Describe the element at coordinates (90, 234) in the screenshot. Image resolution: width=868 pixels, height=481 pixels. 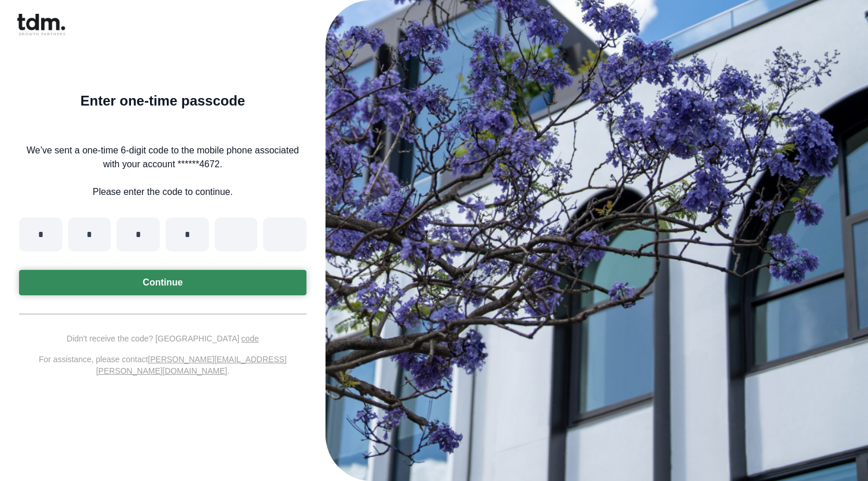
I see `input: Digit 2` at that location.